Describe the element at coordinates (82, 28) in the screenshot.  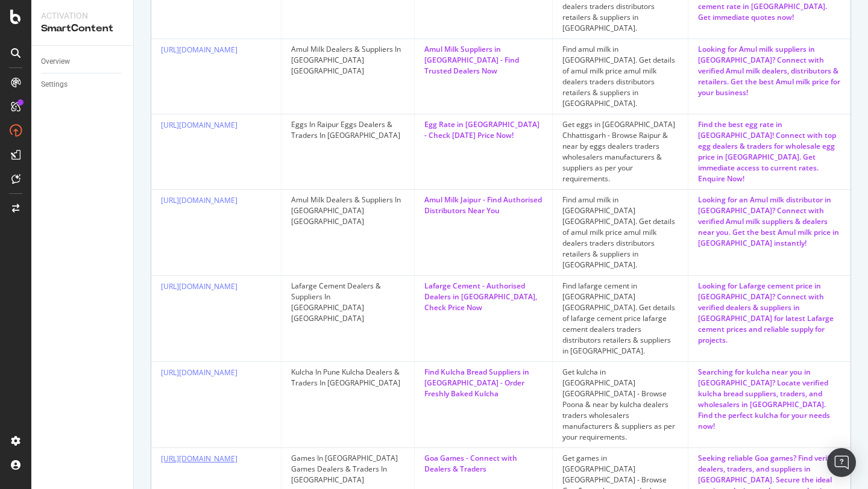
I see `div: SmartContent` at that location.